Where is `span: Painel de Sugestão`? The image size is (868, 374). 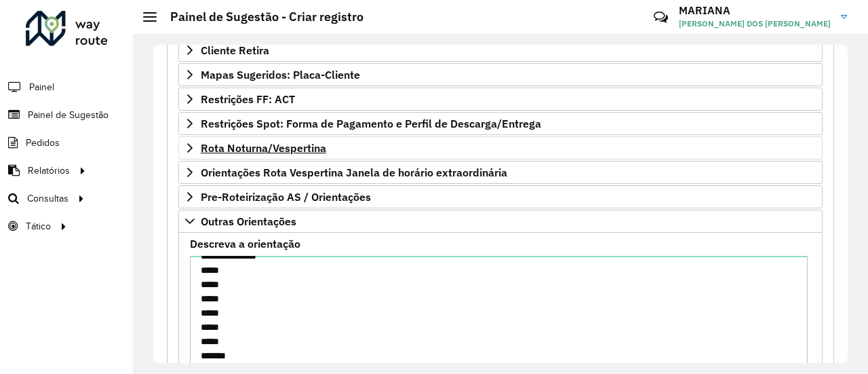 span: Painel de Sugestão is located at coordinates (68, 115).